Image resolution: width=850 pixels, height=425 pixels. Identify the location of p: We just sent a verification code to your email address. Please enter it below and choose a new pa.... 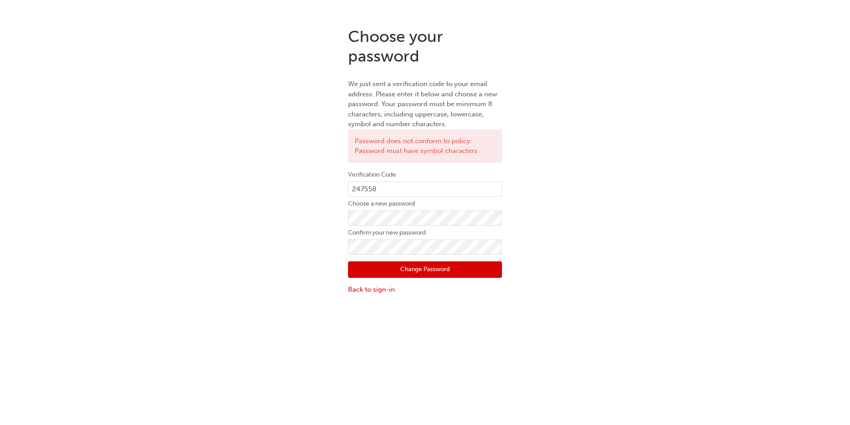
(425, 104).